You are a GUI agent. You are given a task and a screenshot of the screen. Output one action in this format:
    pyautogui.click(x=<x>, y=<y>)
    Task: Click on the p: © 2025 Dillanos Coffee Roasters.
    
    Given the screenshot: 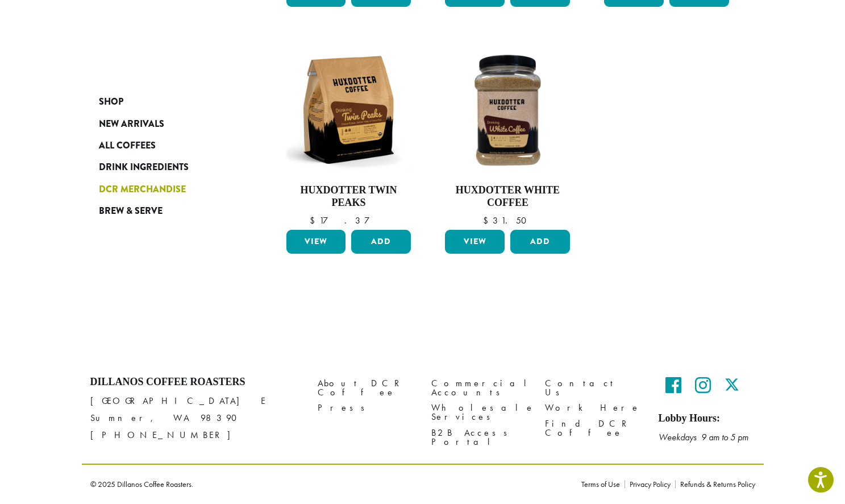 What is the action you would take?
    pyautogui.click(x=328, y=484)
    